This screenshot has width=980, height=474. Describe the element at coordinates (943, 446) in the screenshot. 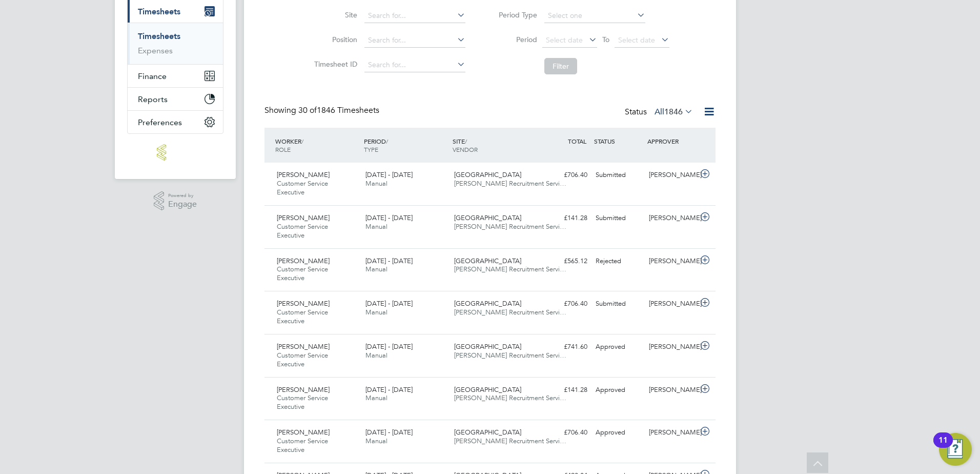

I see `div: 11` at that location.